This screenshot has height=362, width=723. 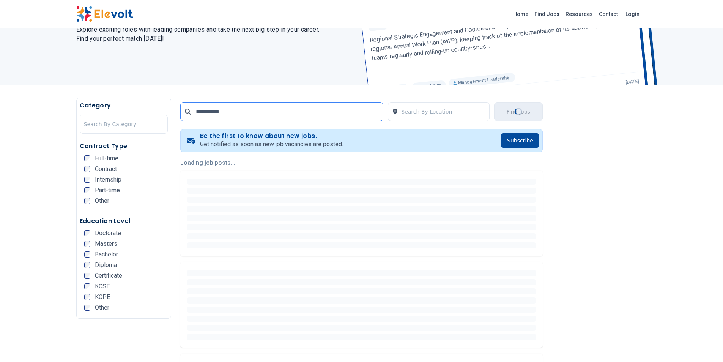 I want to click on input: Internship, so click(x=87, y=179).